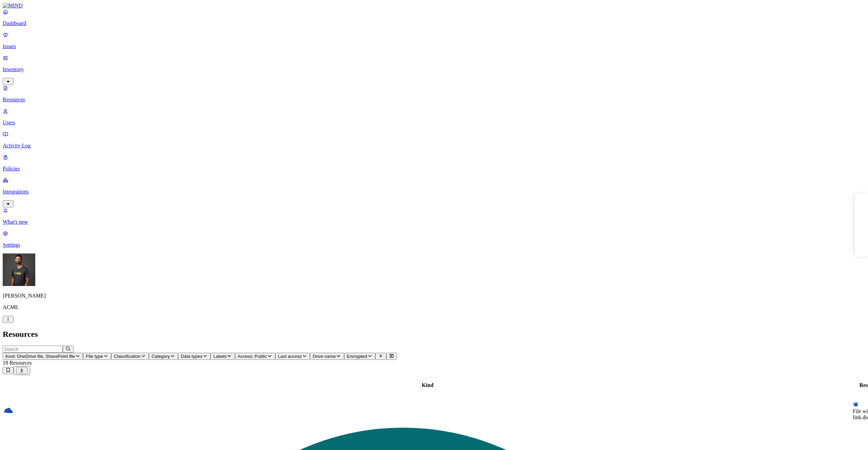  What do you see at coordinates (94, 356) in the screenshot?
I see `span: File type` at bounding box center [94, 356].